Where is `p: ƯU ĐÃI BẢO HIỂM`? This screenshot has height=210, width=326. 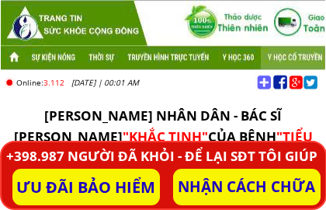
p: ƯU ĐÃI BẢO HIỂM is located at coordinates (86, 186).